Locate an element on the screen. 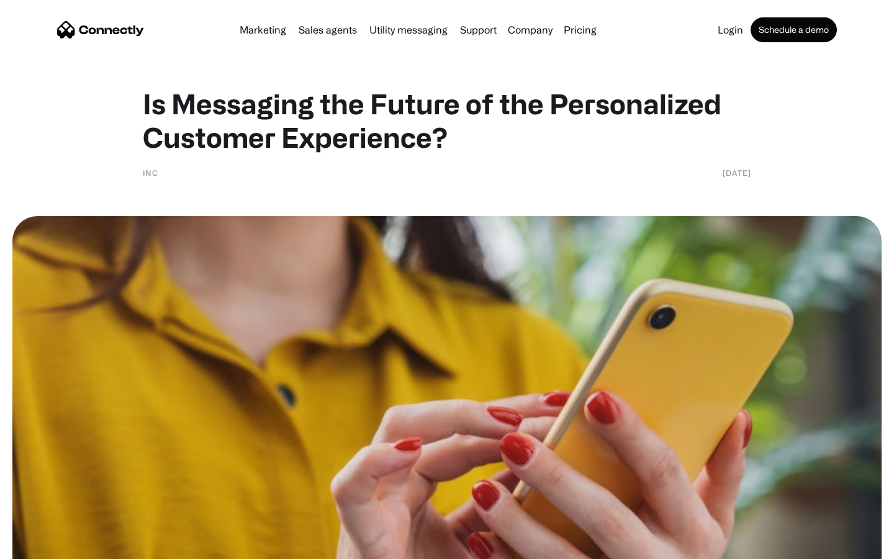 Image resolution: width=894 pixels, height=559 pixels. a: Support is located at coordinates (478, 30).